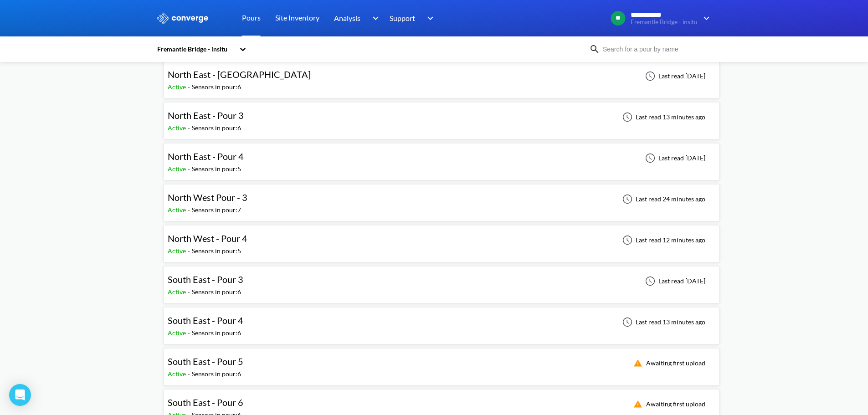 Image resolution: width=868 pixels, height=415 pixels. Describe the element at coordinates (403, 18) in the screenshot. I see `span: Support` at that location.